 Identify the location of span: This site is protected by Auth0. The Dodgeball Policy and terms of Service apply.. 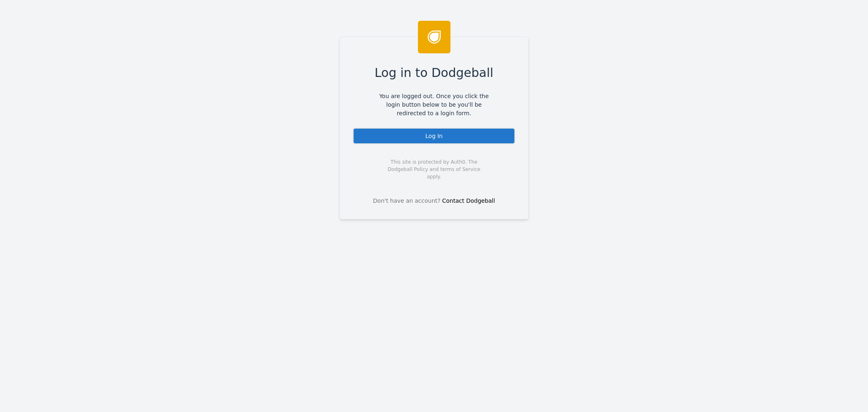
(434, 170).